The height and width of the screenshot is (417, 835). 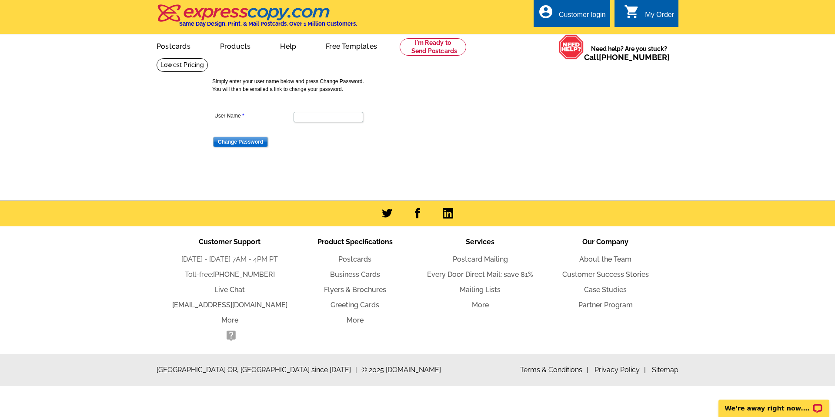 What do you see at coordinates (605, 274) in the screenshot?
I see `a: Customer Success Stories` at bounding box center [605, 274].